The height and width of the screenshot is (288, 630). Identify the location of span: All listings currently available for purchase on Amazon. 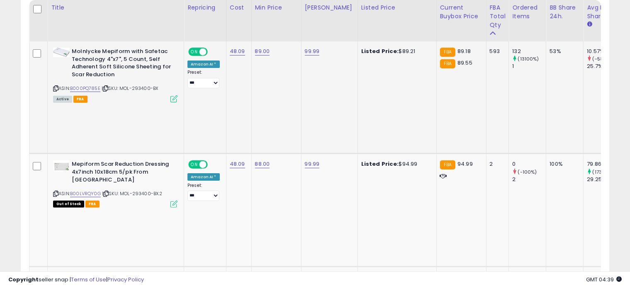
(63, 99).